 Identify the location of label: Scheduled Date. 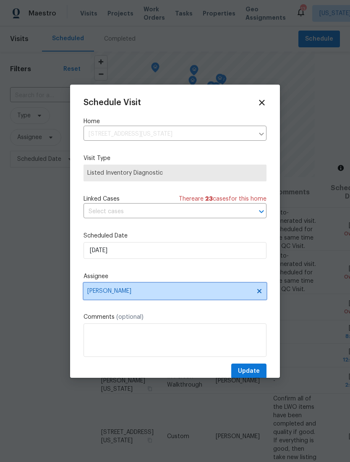
(175, 236).